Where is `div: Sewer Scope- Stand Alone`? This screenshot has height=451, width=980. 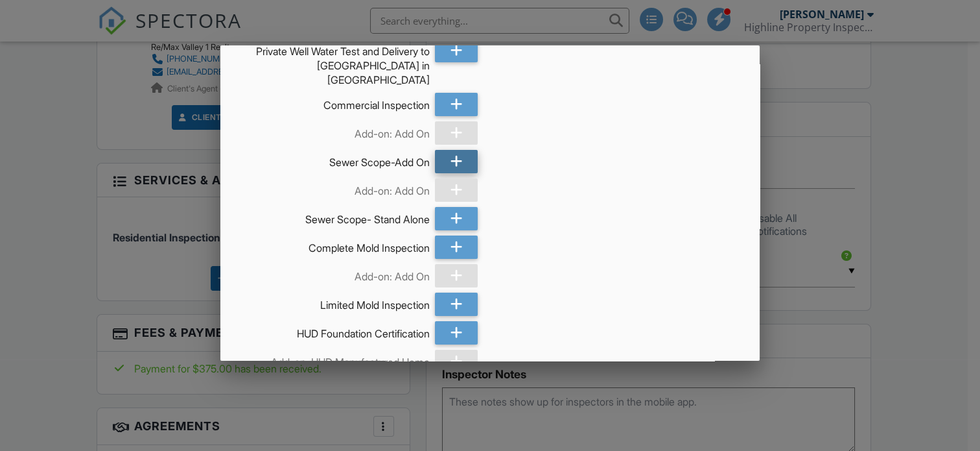
div: Sewer Scope- Stand Alone is located at coordinates (334, 217).